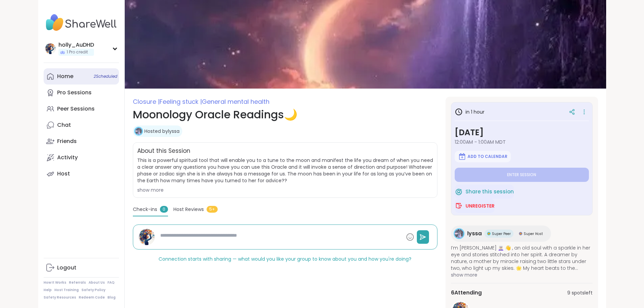 This screenshot has height=308, width=644. Describe the element at coordinates (522, 275) in the screenshot. I see `span: show more` at that location.